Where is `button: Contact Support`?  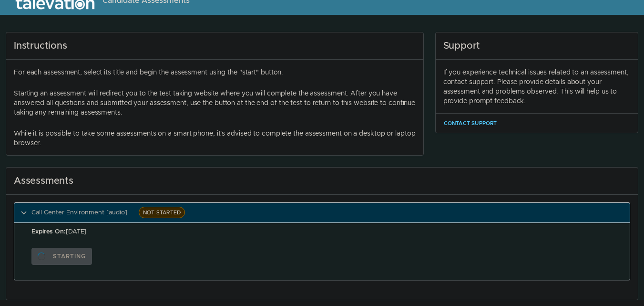
button: Contact Support is located at coordinates (471, 123).